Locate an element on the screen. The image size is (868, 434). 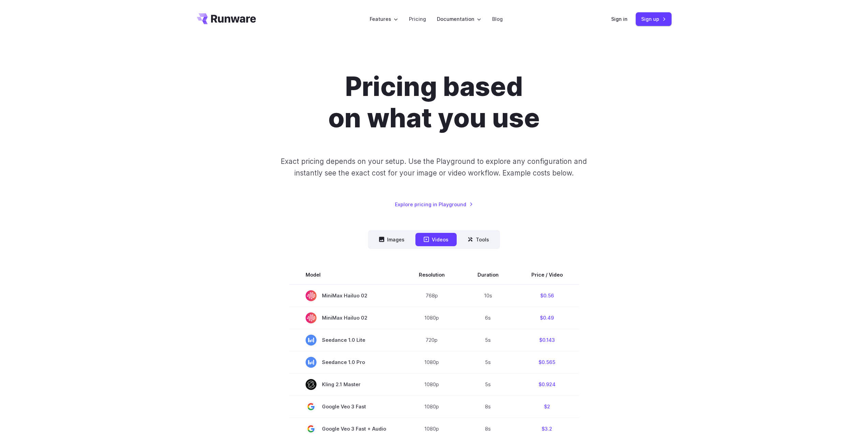
span: Seedance 1.0 Lite is located at coordinates (346, 340).